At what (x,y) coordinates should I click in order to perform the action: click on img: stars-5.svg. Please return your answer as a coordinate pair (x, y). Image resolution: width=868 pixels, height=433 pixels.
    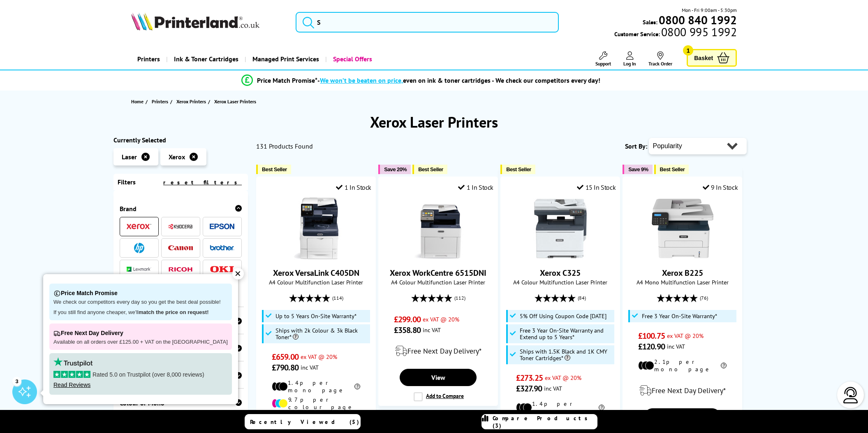
    Looking at the image, I should click on (72, 374).